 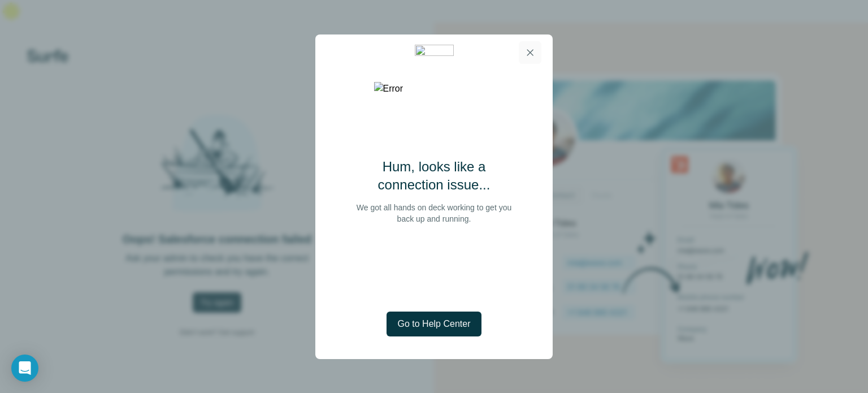 I want to click on img: 2cdece51-d093-41a2-aaef-2bc69c0eb23f, so click(x=434, y=52).